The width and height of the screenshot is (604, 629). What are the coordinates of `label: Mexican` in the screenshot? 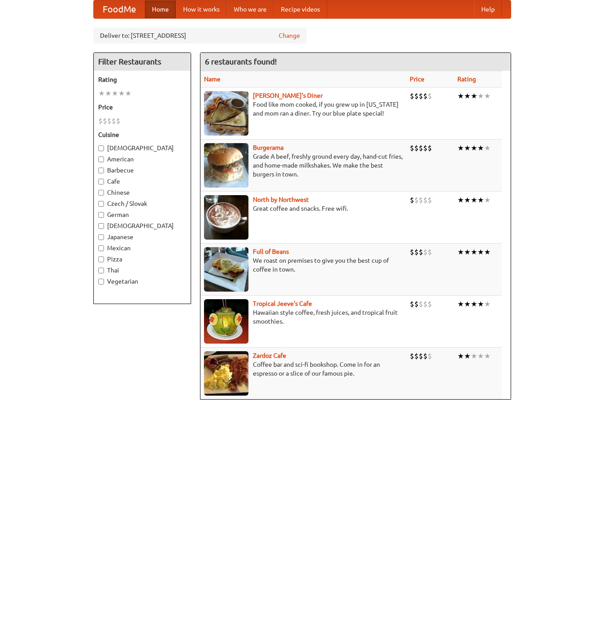 It's located at (142, 248).